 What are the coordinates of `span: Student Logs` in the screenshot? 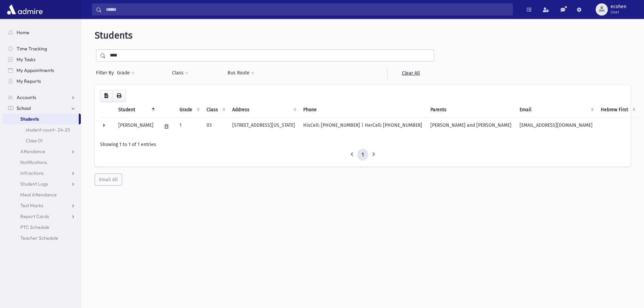 It's located at (34, 184).